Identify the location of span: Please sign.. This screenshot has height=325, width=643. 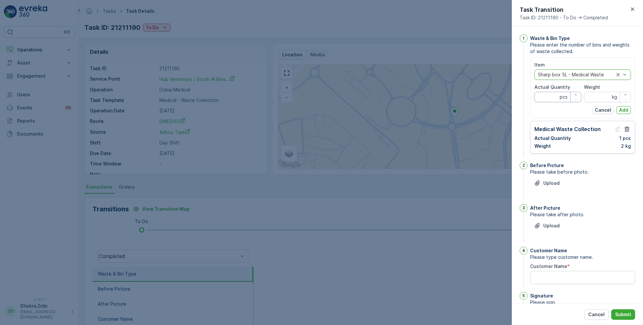
(582, 303).